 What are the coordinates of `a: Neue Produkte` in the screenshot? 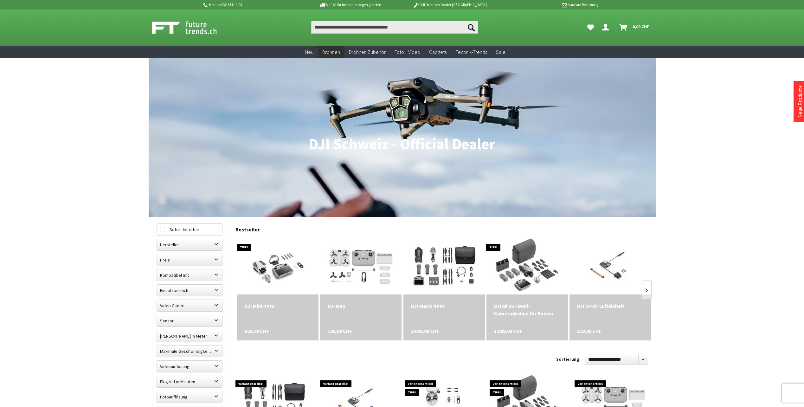 It's located at (800, 101).